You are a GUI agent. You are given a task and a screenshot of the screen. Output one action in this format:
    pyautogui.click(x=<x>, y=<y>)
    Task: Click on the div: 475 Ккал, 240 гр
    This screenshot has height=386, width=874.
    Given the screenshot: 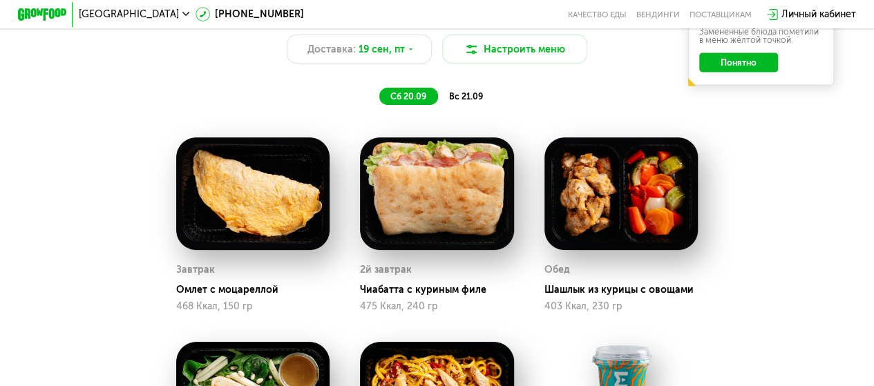 What is the action you would take?
    pyautogui.click(x=437, y=307)
    